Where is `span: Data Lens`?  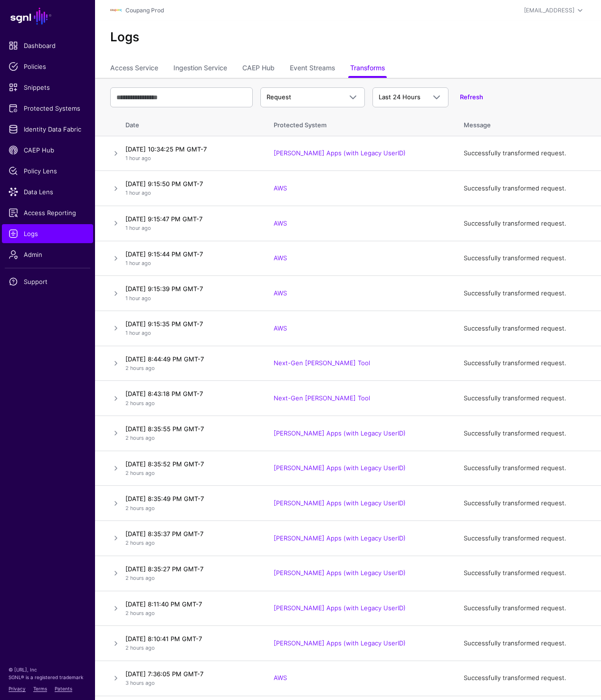 span: Data Lens is located at coordinates (48, 191).